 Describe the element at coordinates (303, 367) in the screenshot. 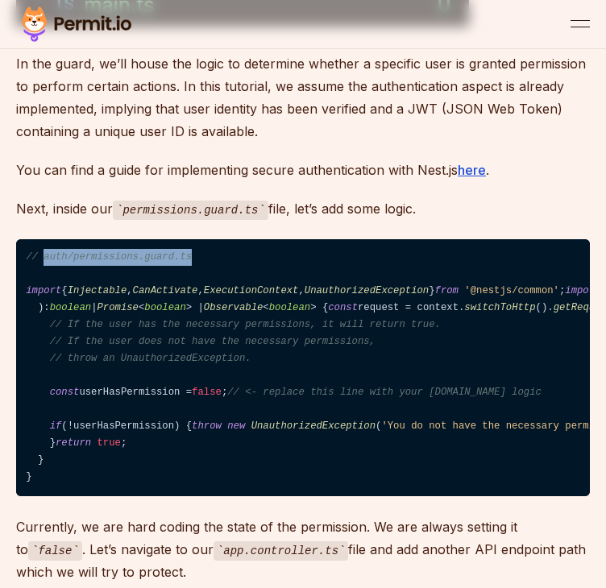

I see `code: { , , , } ; { } ; () { ( : , ): | < > | < > { request = context. (). (); userHasPermission = ; (!...` at that location.